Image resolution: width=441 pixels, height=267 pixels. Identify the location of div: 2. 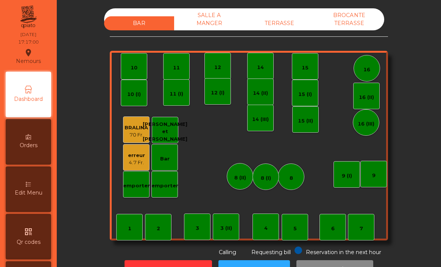
(158, 228).